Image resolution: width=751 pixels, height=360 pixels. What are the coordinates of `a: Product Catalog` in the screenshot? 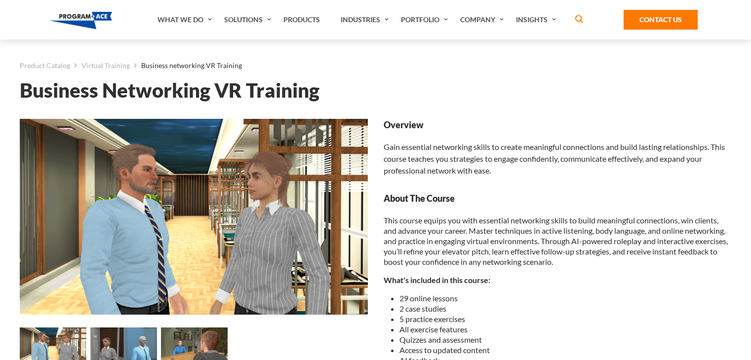 It's located at (45, 66).